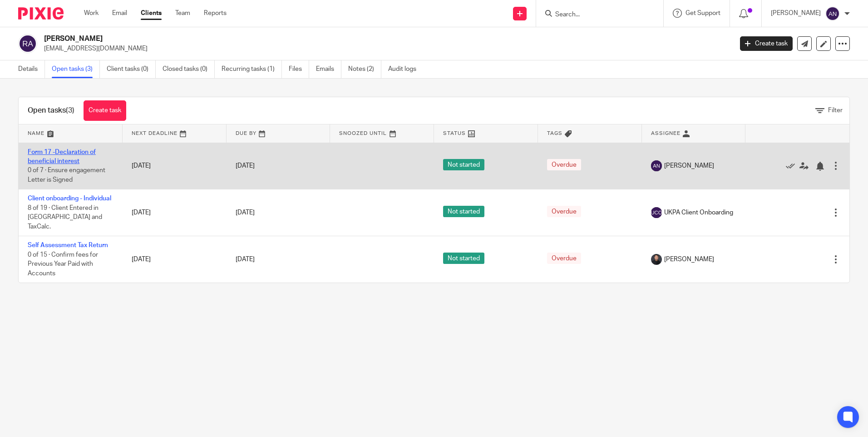  Describe the element at coordinates (699, 212) in the screenshot. I see `span: UKPA Client Onboarding` at that location.